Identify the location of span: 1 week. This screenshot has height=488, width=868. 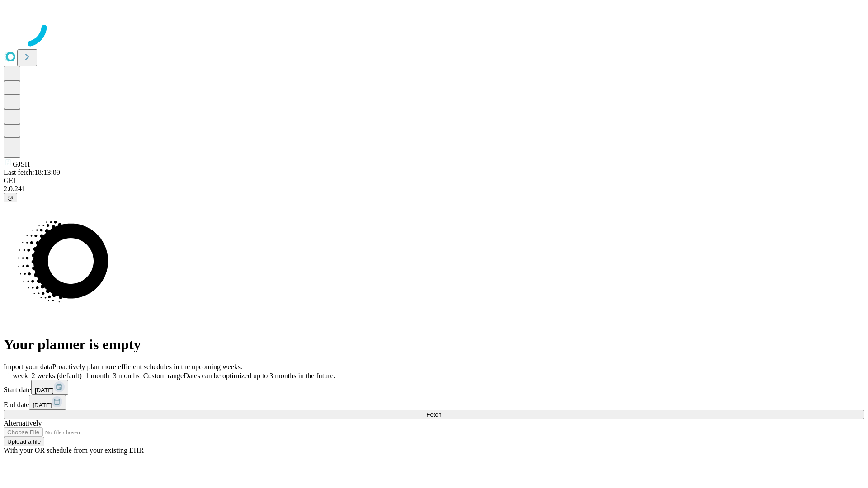
(18, 376).